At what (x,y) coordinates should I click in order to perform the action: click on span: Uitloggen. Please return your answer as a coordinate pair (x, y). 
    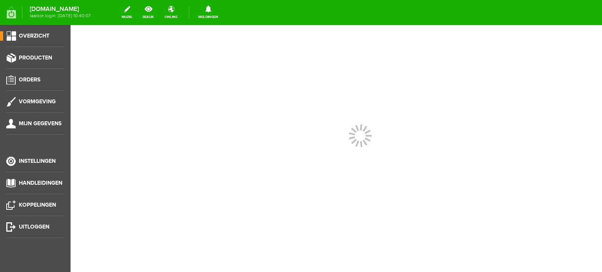
    Looking at the image, I should click on (34, 227).